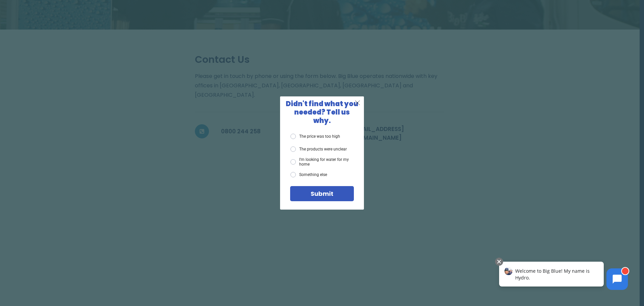  I want to click on label: I'm looking for water for my home, so click(322, 162).